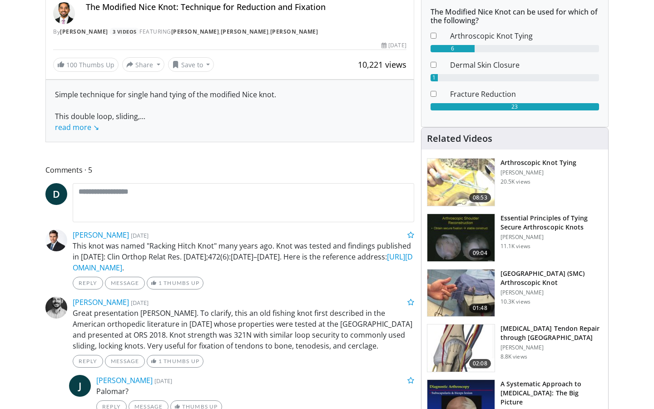 The width and height of the screenshot is (654, 409). Describe the element at coordinates (524, 36) in the screenshot. I see `dd: Arthroscopic Knot Tying` at that location.